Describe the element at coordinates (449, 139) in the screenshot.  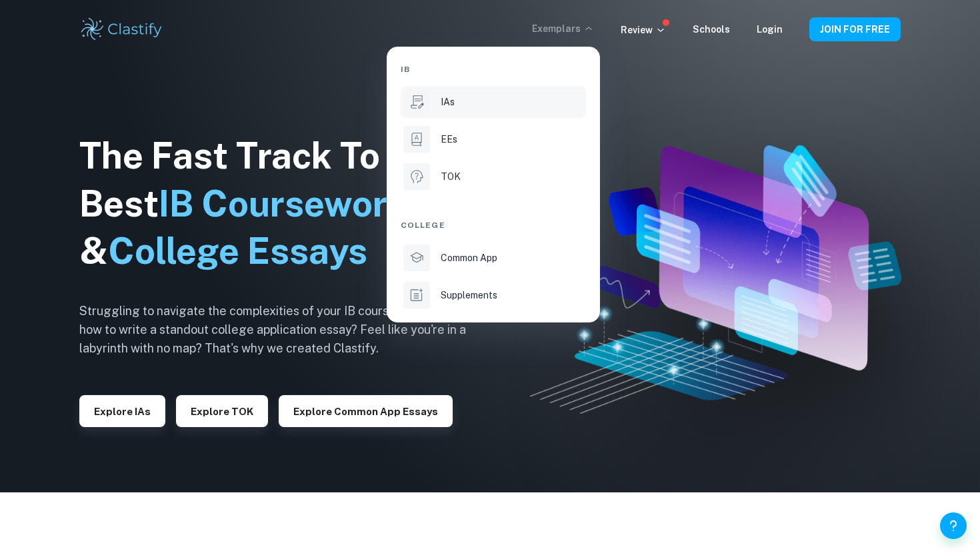
I see `p: EEs` at that location.